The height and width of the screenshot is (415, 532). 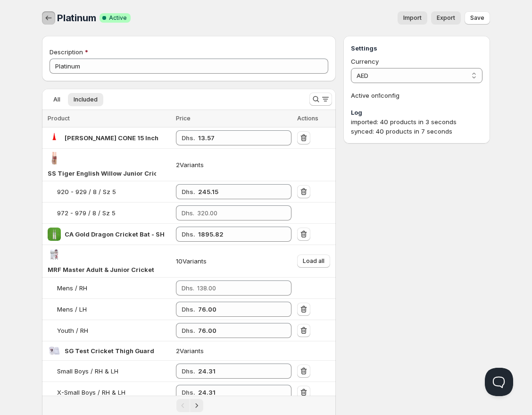 What do you see at coordinates (412, 18) in the screenshot?
I see `button: Import` at bounding box center [412, 18].